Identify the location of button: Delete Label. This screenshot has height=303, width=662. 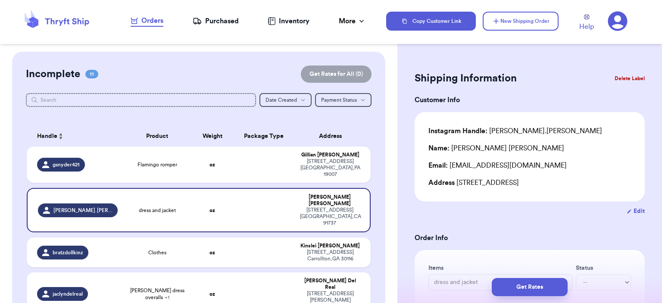
(629, 78).